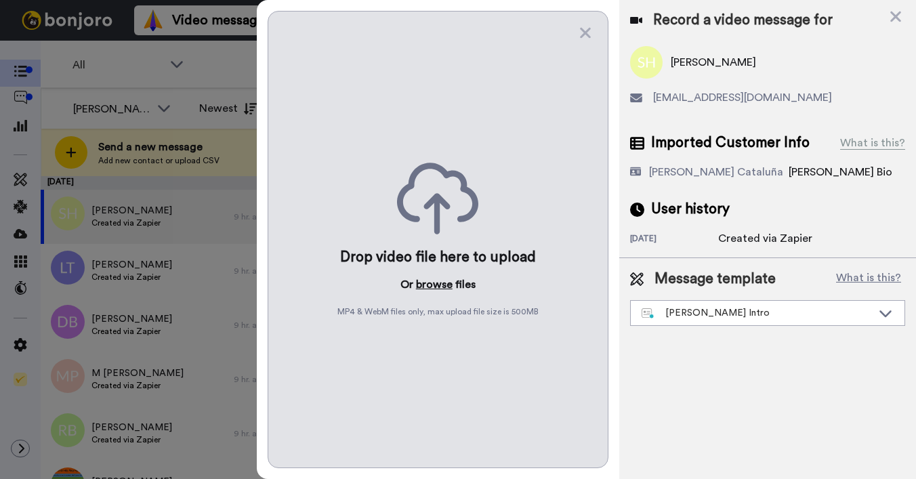 This screenshot has height=479, width=916. I want to click on p: Or files, so click(438, 284).